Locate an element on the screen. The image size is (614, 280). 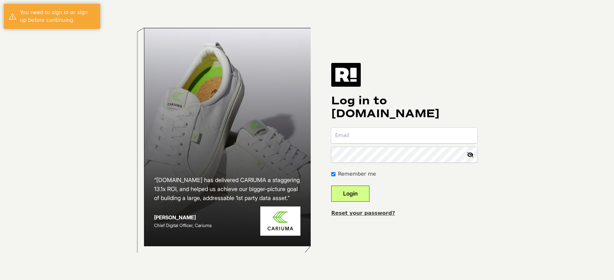
a: Reset your password? is located at coordinates (363, 213).